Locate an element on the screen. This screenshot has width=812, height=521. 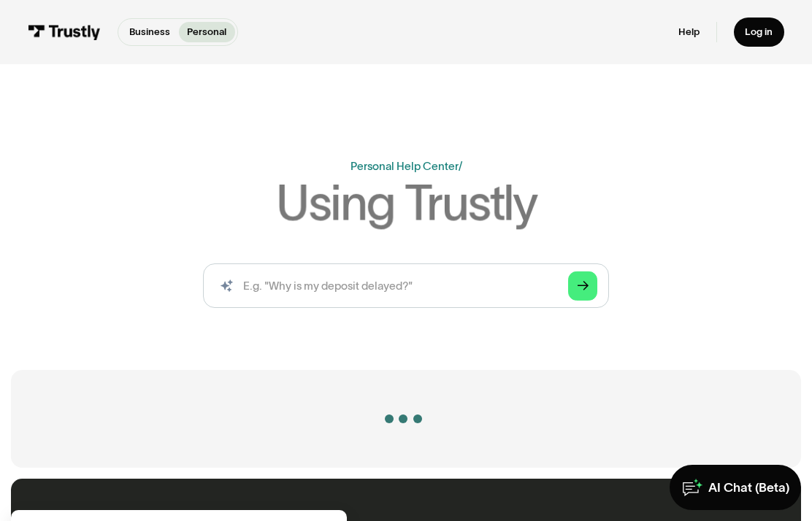
input: search is located at coordinates (405, 285).